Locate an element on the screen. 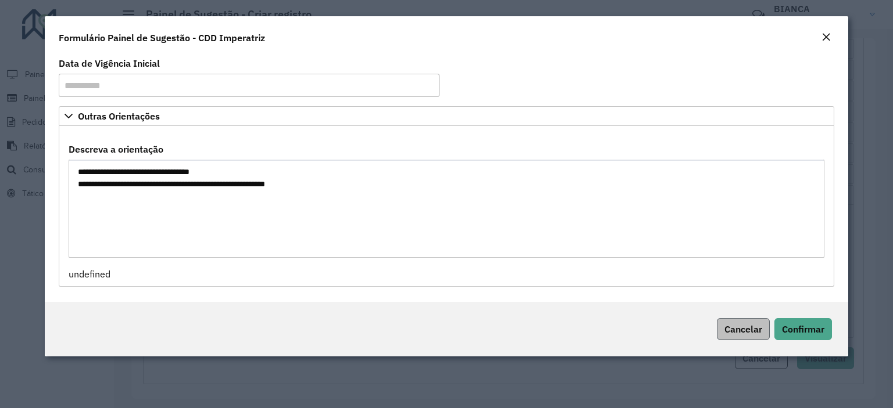 The width and height of the screenshot is (893, 408). span: Outras Orientações is located at coordinates (119, 116).